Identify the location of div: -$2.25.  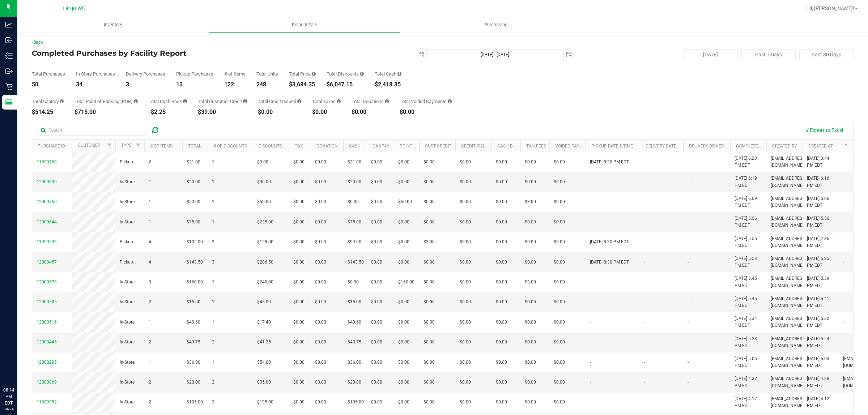
(168, 112).